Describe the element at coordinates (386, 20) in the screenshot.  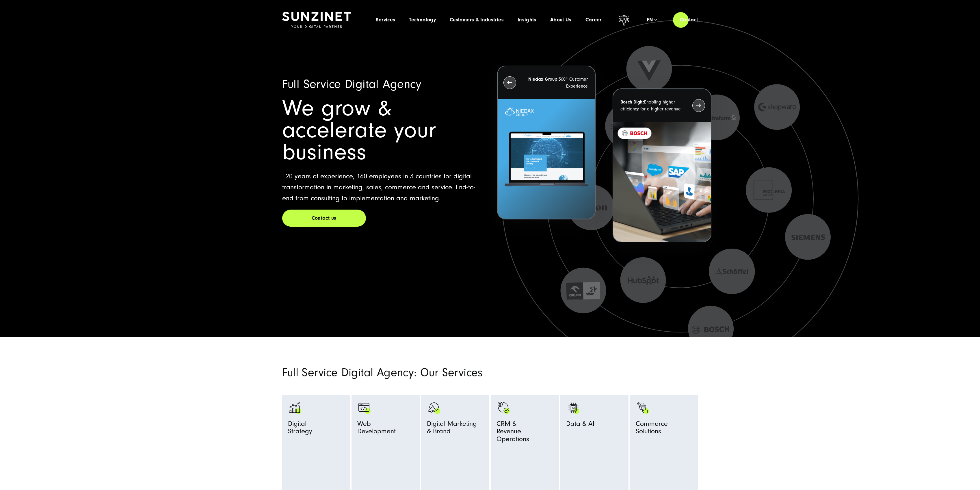
I see `a: Services` at that location.